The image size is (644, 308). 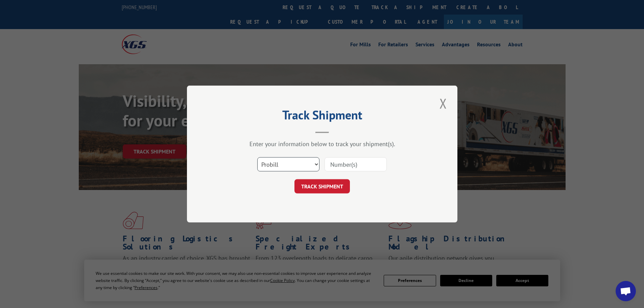 I want to click on button: Close modal, so click(x=443, y=103).